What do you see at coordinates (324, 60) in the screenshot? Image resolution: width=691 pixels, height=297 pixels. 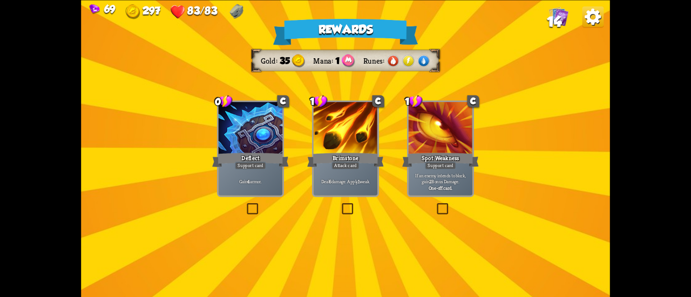 I see `div: Mana` at bounding box center [324, 60].